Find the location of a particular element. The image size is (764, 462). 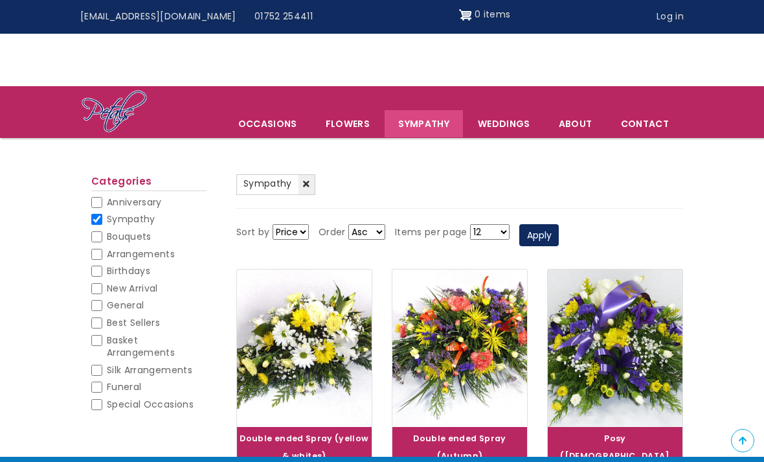

span: Funeral is located at coordinates (124, 386).